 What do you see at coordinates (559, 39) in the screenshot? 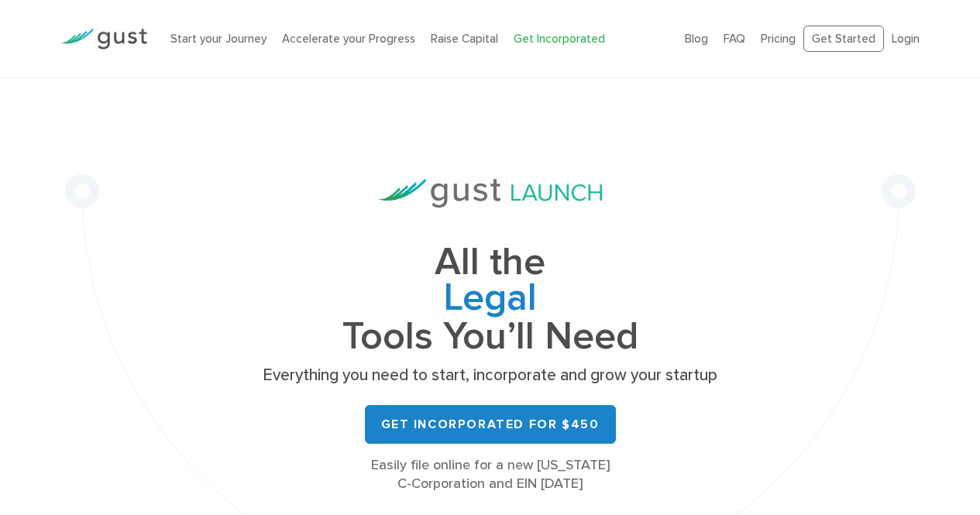
I see `a: Get Incorporated` at bounding box center [559, 39].